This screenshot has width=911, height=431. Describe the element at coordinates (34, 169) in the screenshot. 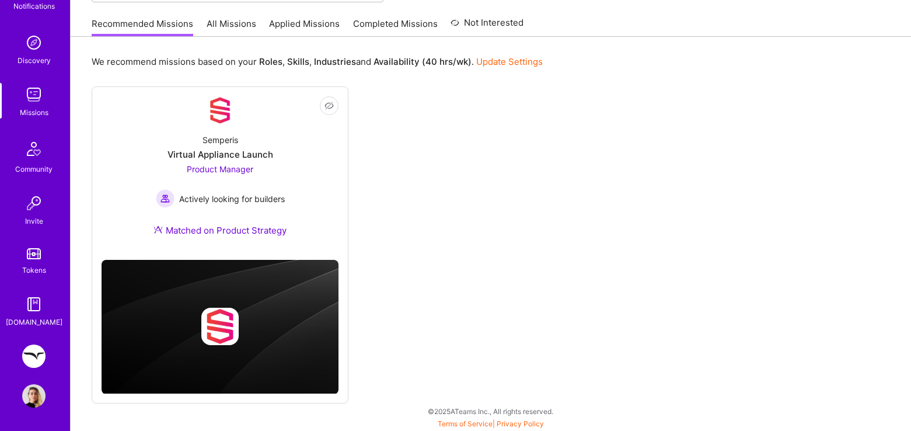

I see `div: Community` at that location.